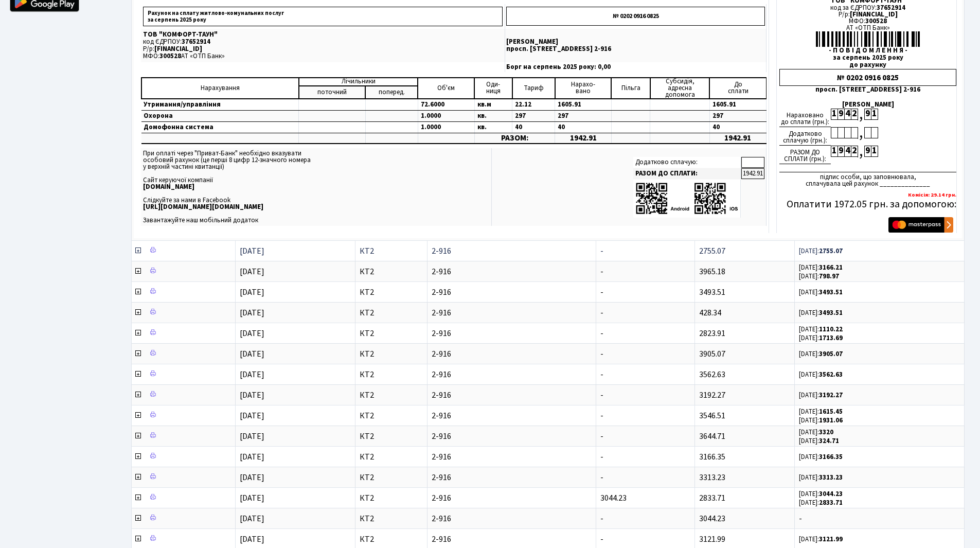  Describe the element at coordinates (831, 338) in the screenshot. I see `b: 1713.69` at that location.